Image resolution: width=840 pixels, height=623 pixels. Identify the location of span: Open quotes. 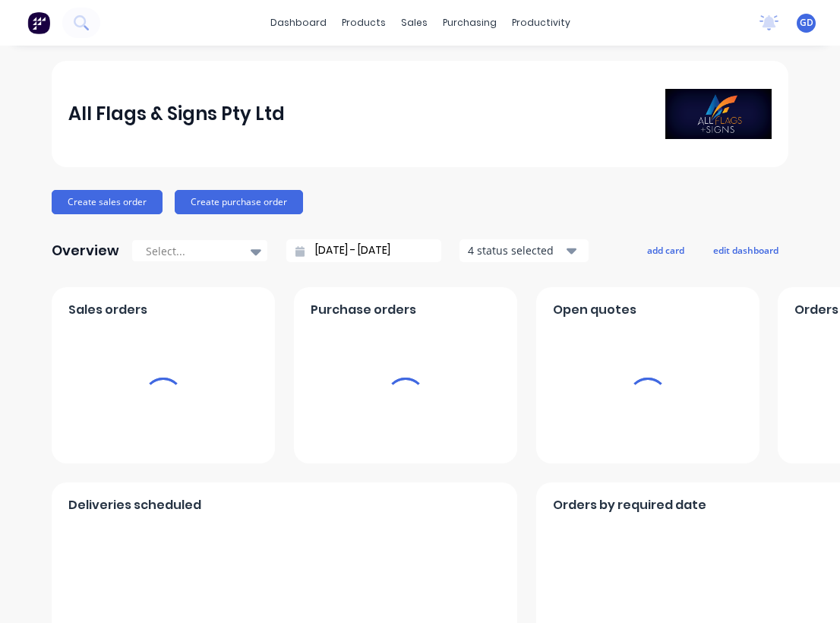
(595, 310).